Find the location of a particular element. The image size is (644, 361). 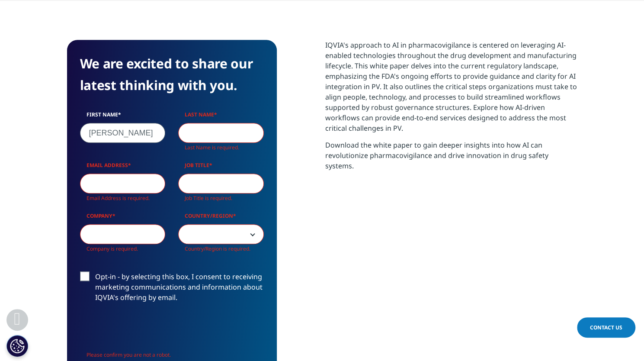

button: Cookie 設定 is located at coordinates (17, 346).